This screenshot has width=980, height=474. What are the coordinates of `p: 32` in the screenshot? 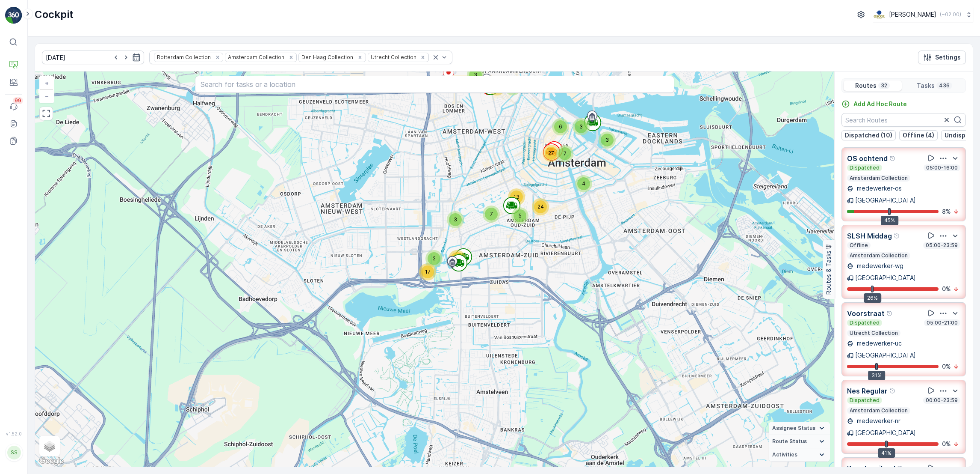 It's located at (883, 86).